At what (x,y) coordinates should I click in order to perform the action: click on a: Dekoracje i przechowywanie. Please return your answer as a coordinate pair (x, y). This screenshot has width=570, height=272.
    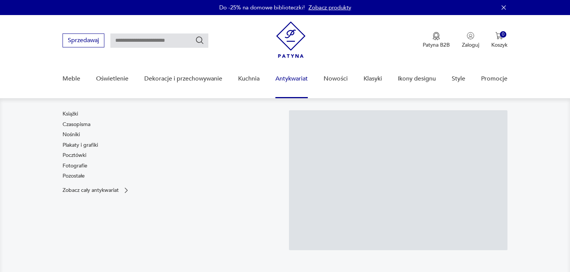
    Looking at the image, I should click on (183, 79).